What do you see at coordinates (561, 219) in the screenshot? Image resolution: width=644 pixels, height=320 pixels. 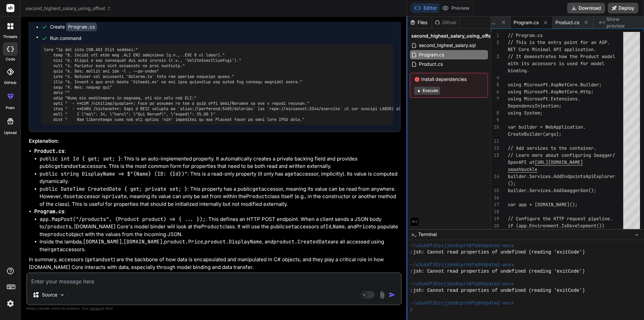 I see `span: // Configure the HTTP request pipeline.` at bounding box center [561, 219].